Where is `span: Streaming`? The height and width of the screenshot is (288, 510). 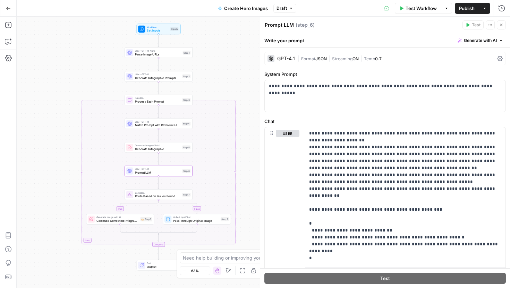
span: Streaming is located at coordinates (342, 59).